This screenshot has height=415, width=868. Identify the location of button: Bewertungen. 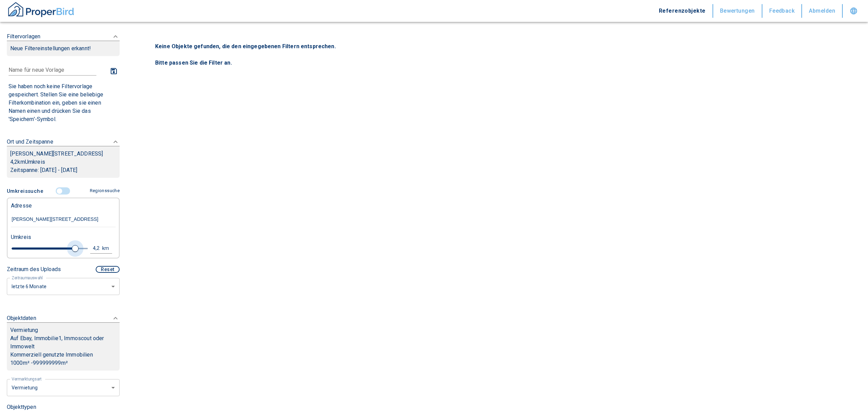
(737, 11).